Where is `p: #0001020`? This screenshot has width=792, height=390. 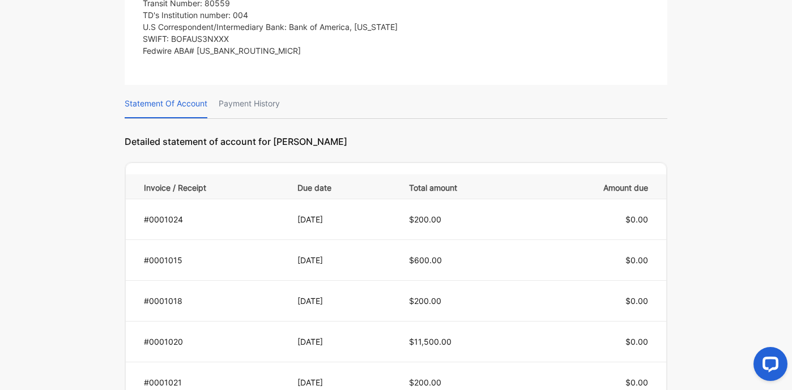 p: #0001020 is located at coordinates (214, 342).